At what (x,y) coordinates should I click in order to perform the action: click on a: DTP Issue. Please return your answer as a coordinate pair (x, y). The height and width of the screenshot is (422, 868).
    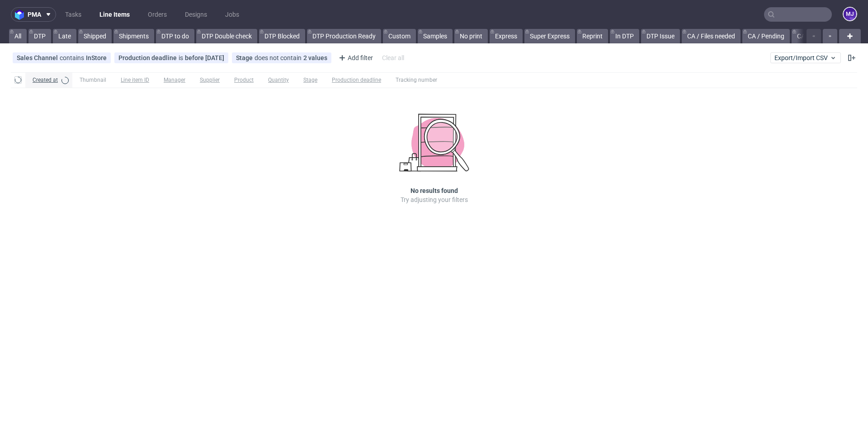
    Looking at the image, I should click on (660, 36).